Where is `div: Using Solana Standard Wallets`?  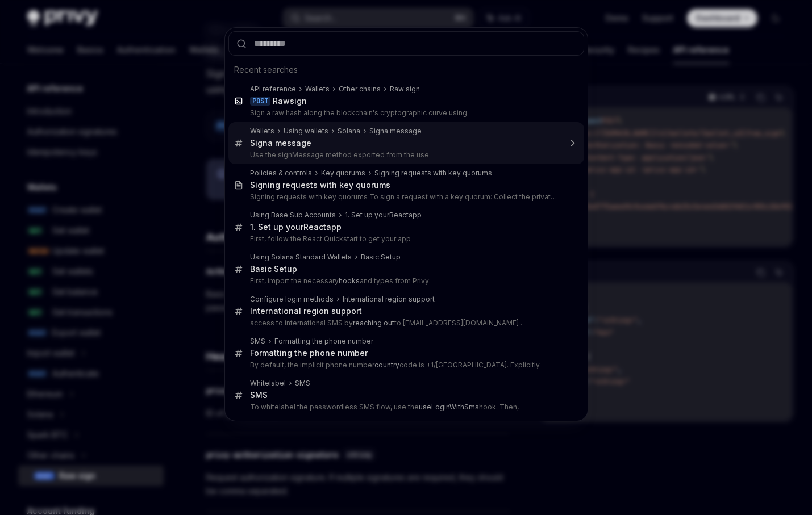 div: Using Solana Standard Wallets is located at coordinates (300, 258).